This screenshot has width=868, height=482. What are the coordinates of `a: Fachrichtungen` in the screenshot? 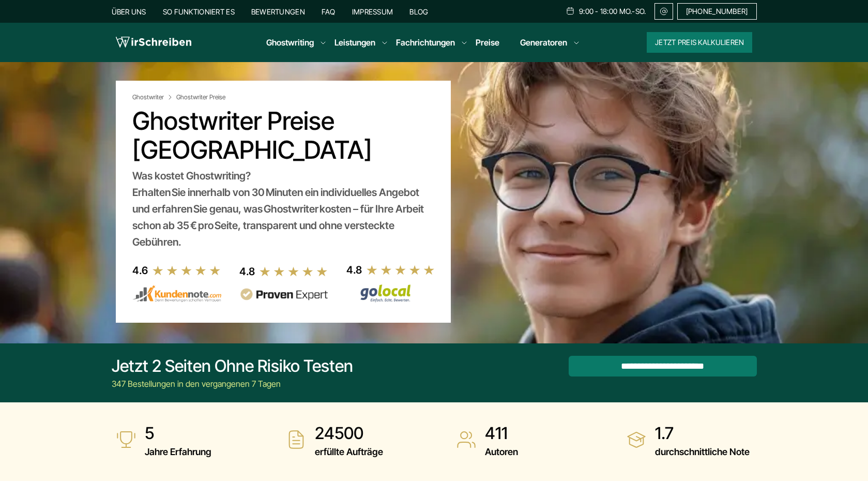 It's located at (425, 42).